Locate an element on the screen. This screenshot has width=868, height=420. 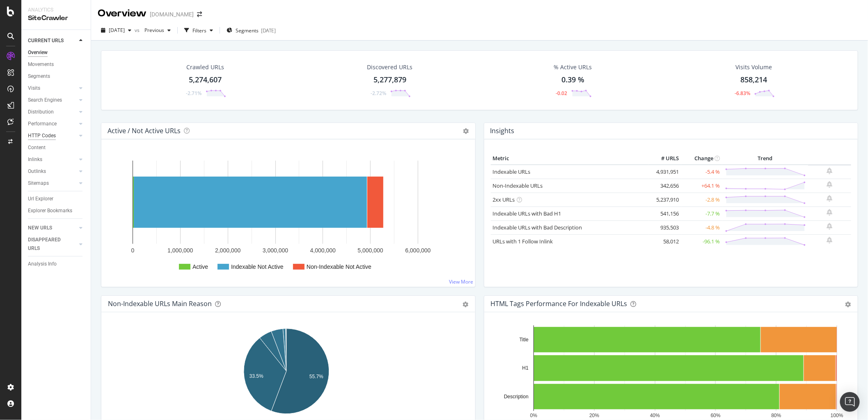
text: 80% is located at coordinates (776, 416).